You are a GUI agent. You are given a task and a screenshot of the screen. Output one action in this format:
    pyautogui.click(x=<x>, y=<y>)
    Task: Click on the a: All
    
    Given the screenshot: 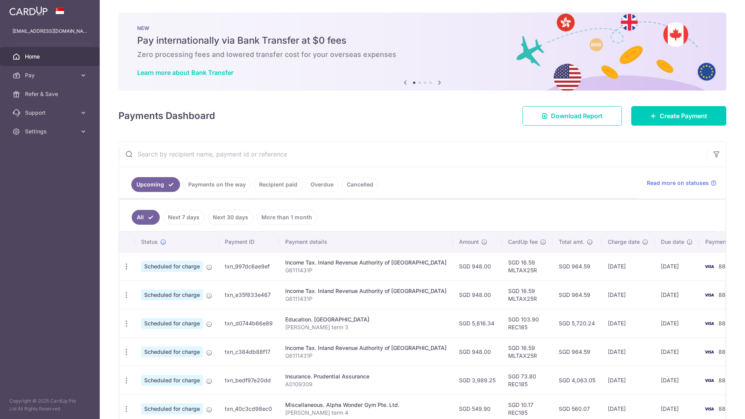 What is the action you would take?
    pyautogui.click(x=146, y=217)
    